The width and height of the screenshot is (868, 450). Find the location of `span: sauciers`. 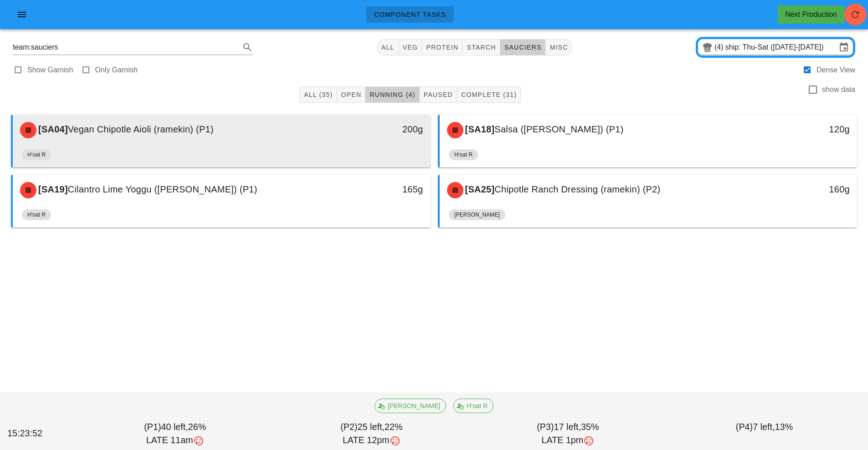

span: sauciers is located at coordinates (523, 48).